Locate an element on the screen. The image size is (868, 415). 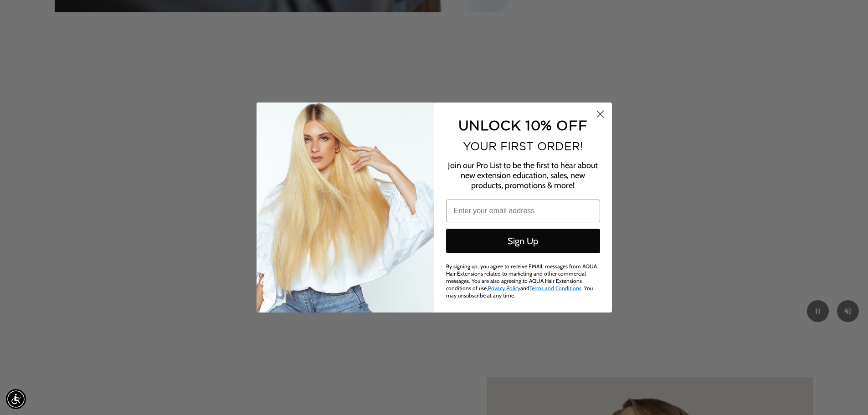
input: Enter your email address is located at coordinates (523, 211).